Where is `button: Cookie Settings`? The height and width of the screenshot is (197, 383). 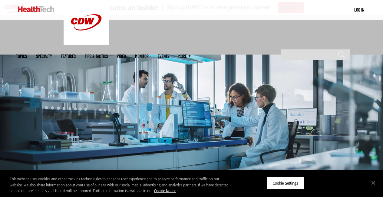
button: Cookie Settings is located at coordinates (285, 183).